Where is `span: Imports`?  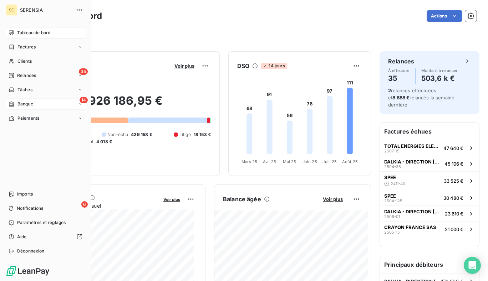
span: Imports is located at coordinates (25, 194).